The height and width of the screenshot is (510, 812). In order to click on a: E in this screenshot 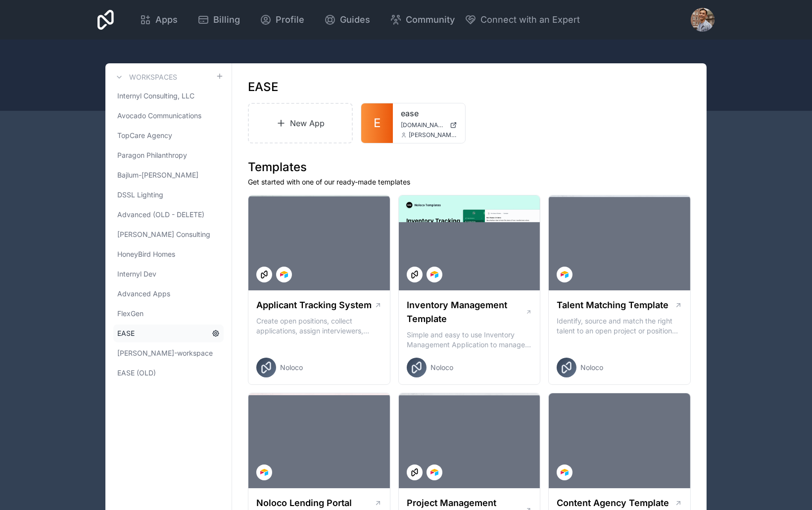, I will do `click(377, 123)`.